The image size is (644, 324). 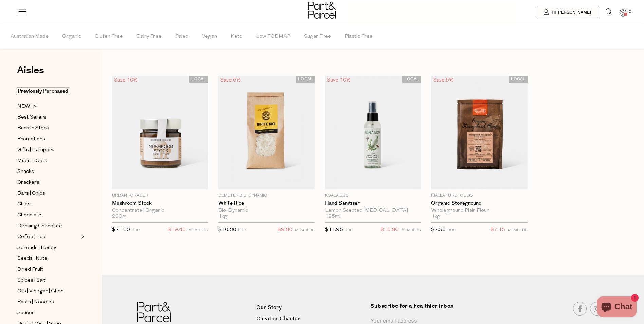 I want to click on span: $11.95, so click(x=334, y=229).